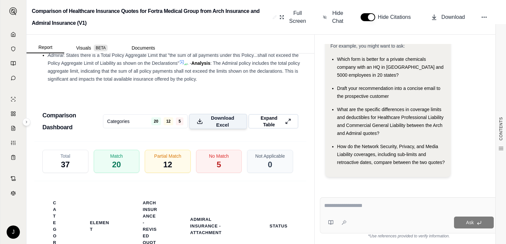  What do you see at coordinates (92, 48) in the screenshot?
I see `button: Visuals` at bounding box center [92, 48].